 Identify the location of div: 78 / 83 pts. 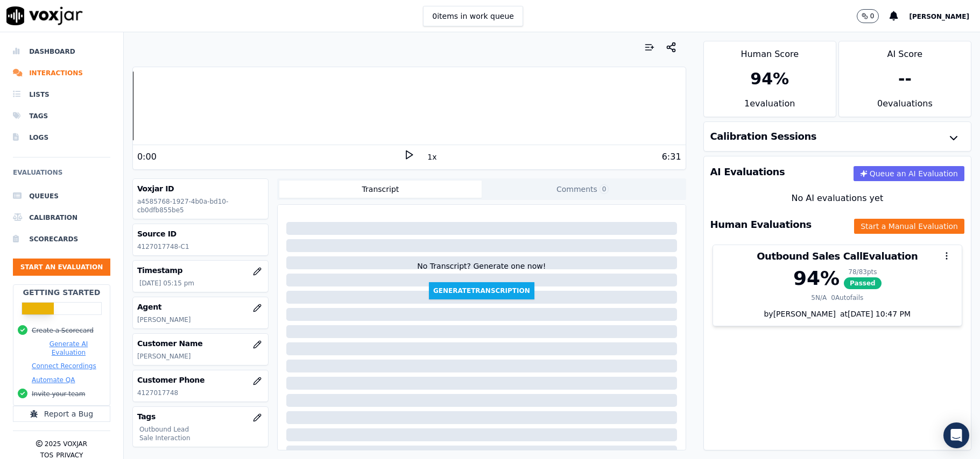
(862, 272).